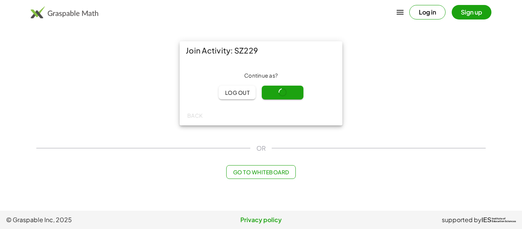  What do you see at coordinates (91, 220) in the screenshot?
I see `span: © Graspable Inc, 2025` at bounding box center [91, 220].